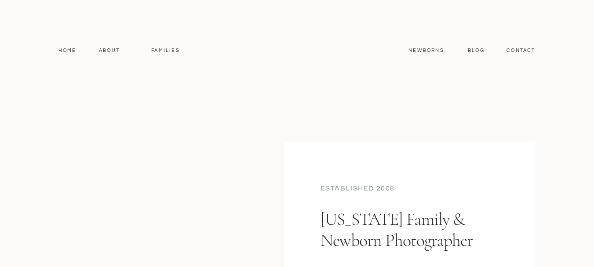  Describe the element at coordinates (476, 51) in the screenshot. I see `a: Blog` at that location.